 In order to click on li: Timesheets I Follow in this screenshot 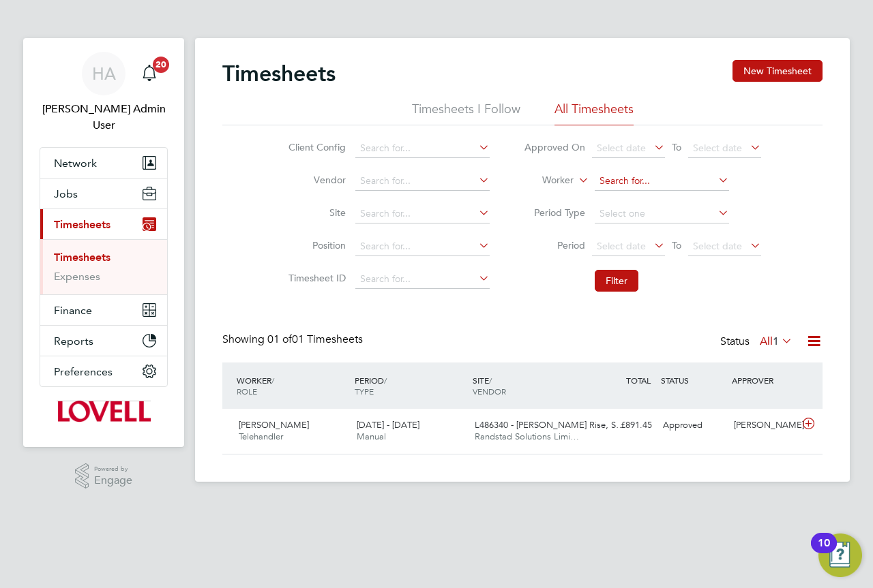, I will do `click(466, 113)`.